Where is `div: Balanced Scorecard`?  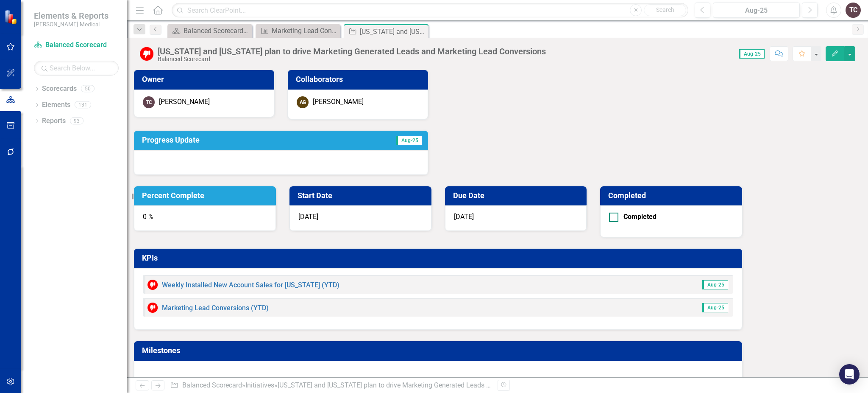
div: Balanced Scorecard is located at coordinates (351, 59).